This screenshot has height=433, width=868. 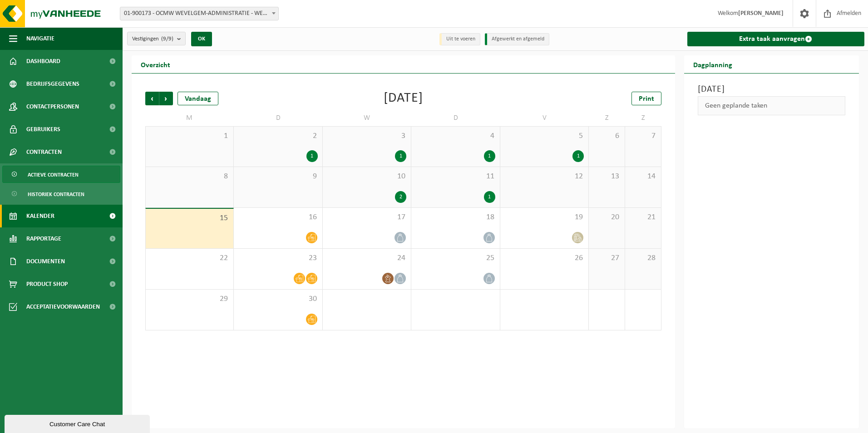 I want to click on span: 19, so click(x=544, y=217).